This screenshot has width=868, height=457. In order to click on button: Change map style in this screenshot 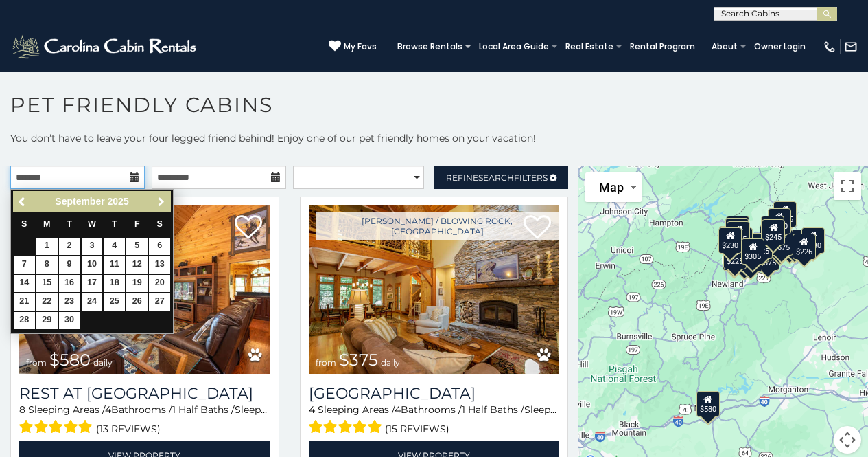, I will do `click(613, 187)`.